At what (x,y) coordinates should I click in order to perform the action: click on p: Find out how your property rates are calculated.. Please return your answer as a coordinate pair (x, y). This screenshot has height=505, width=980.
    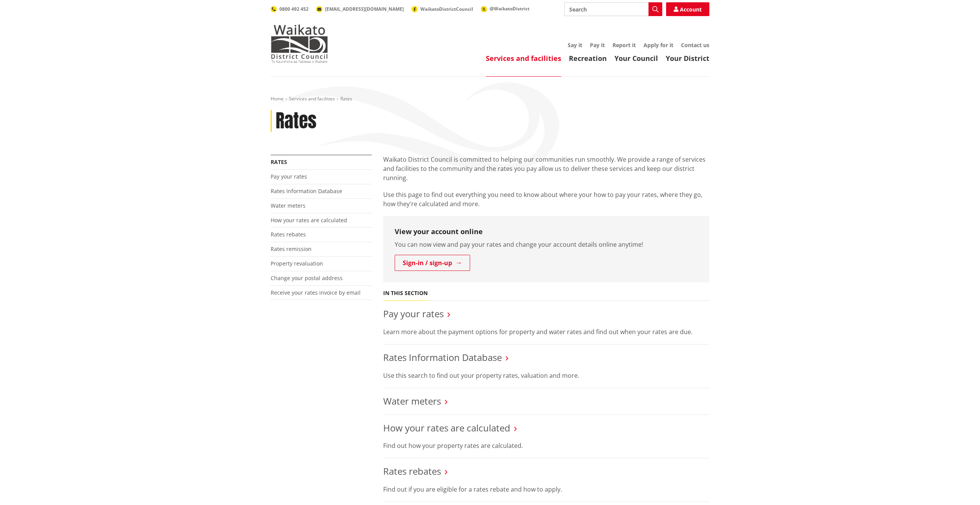
    Looking at the image, I should click on (547, 445).